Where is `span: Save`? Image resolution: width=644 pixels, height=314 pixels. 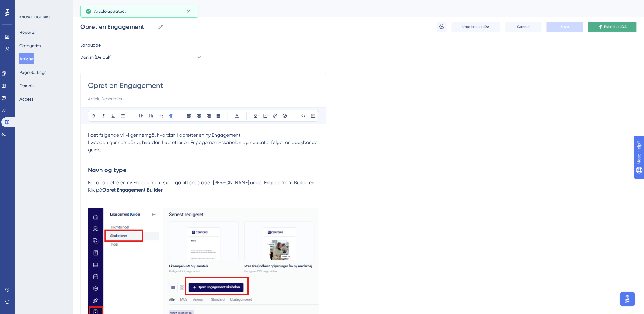
span: Save is located at coordinates (565, 27).